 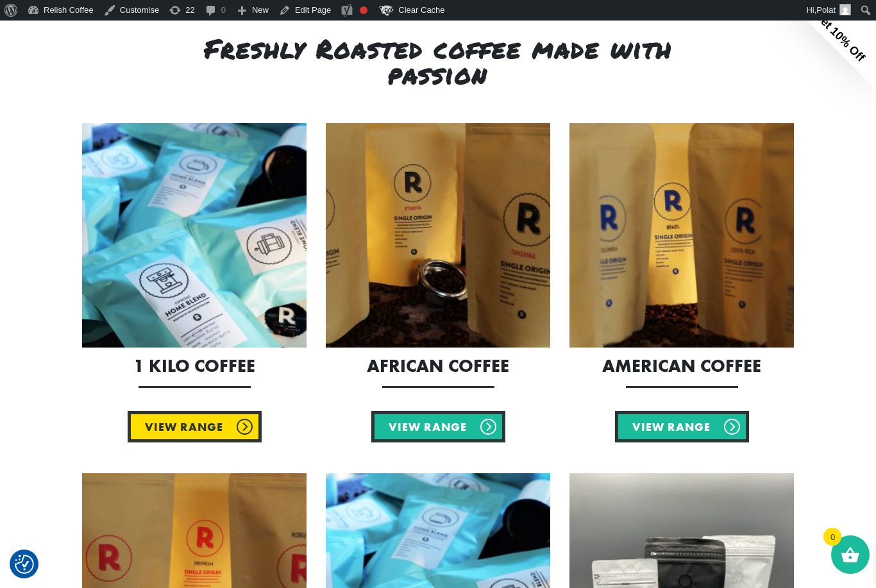 What do you see at coordinates (826, 10) in the screenshot?
I see `span: Polat` at bounding box center [826, 10].